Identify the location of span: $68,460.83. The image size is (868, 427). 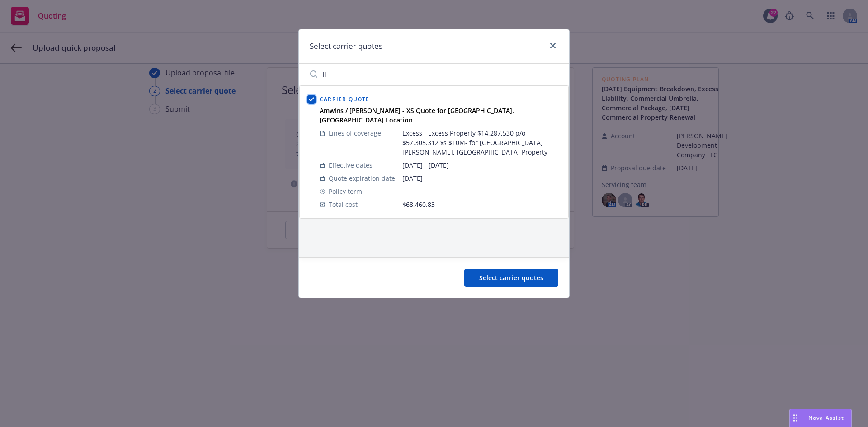
(419, 205).